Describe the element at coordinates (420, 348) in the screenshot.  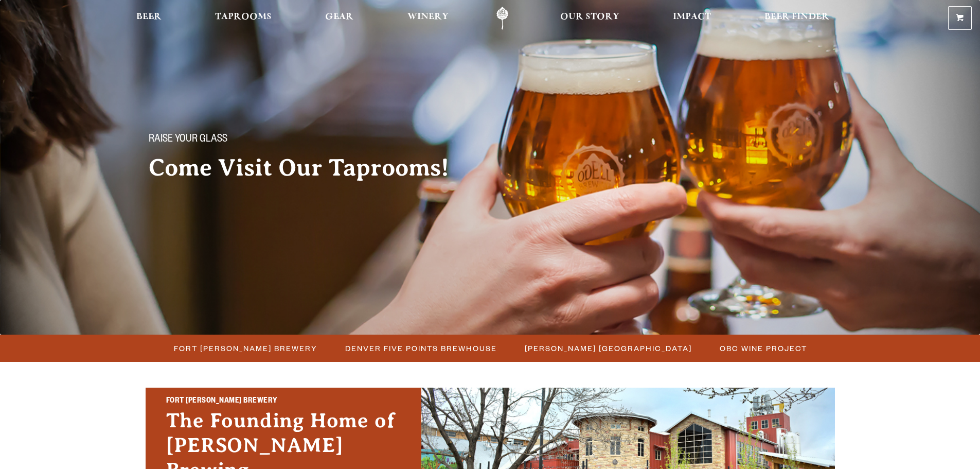
I see `a: Denver Five Points Brewhouse` at that location.